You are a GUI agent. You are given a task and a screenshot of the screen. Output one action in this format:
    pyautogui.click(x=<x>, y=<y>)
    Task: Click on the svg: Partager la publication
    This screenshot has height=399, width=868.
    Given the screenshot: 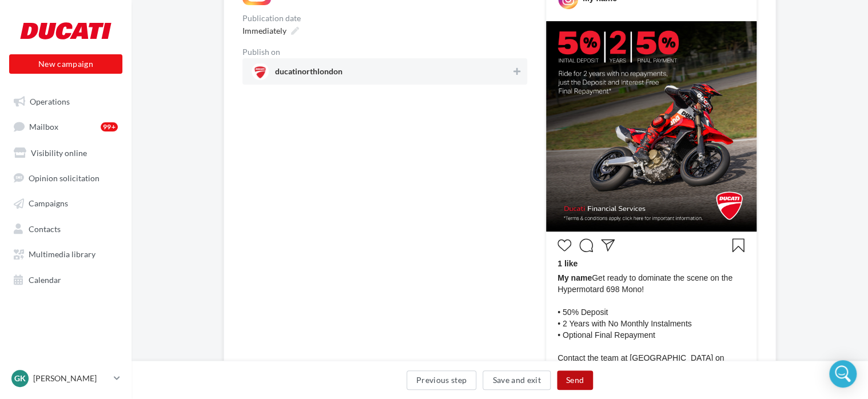 What is the action you would take?
    pyautogui.click(x=608, y=245)
    